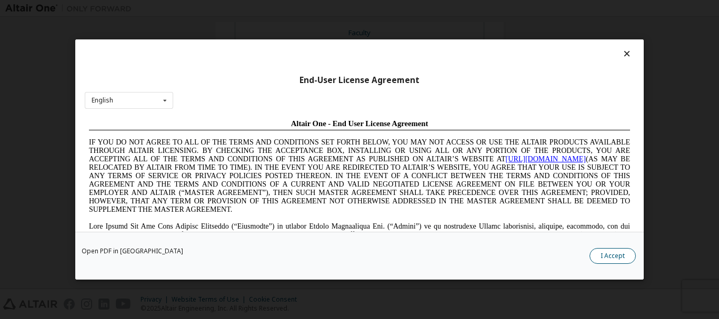 The image size is (719, 319). What do you see at coordinates (612, 256) in the screenshot?
I see `button: I Accept` at bounding box center [612, 256].